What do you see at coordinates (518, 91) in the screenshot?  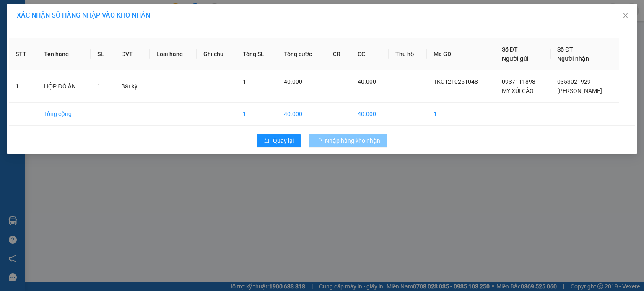 I see `span: MỲ XỦI CẢO` at bounding box center [518, 91].